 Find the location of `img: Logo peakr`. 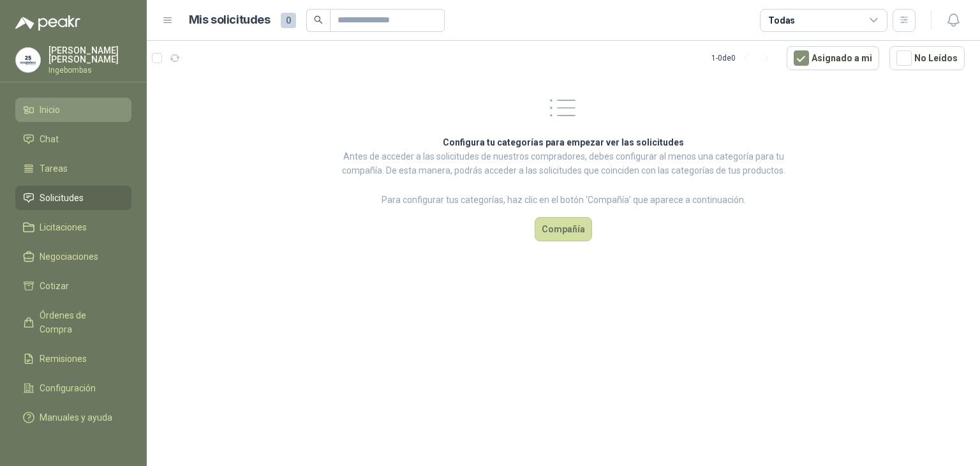

img: Logo peakr is located at coordinates (48, 23).